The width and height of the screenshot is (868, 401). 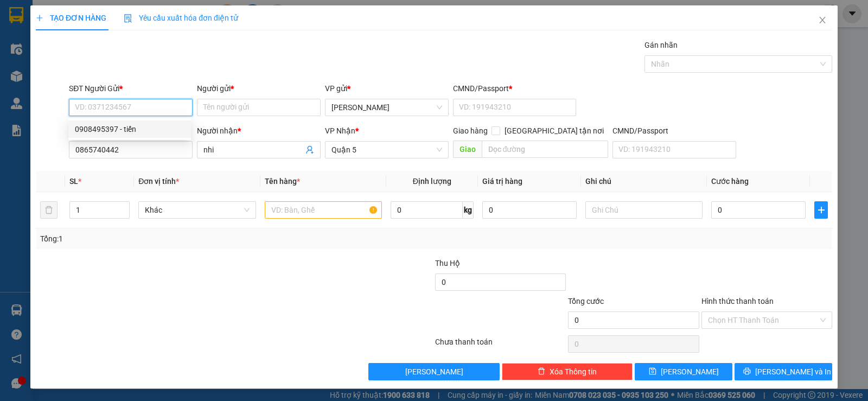 I want to click on span: SL, so click(x=74, y=182).